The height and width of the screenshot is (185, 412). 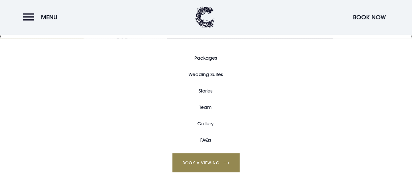 What do you see at coordinates (370, 17) in the screenshot?
I see `button: Book Now` at bounding box center [370, 17].